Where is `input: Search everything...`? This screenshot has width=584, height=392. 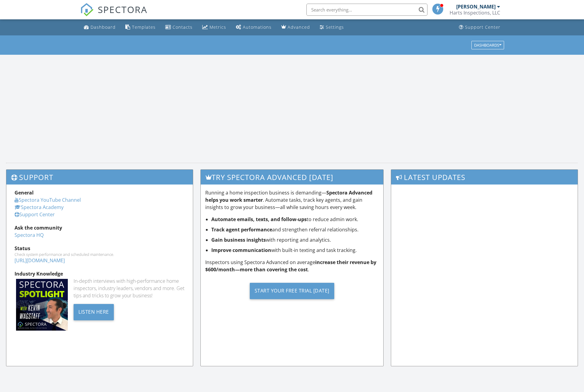
input: Search everything... is located at coordinates (367, 10).